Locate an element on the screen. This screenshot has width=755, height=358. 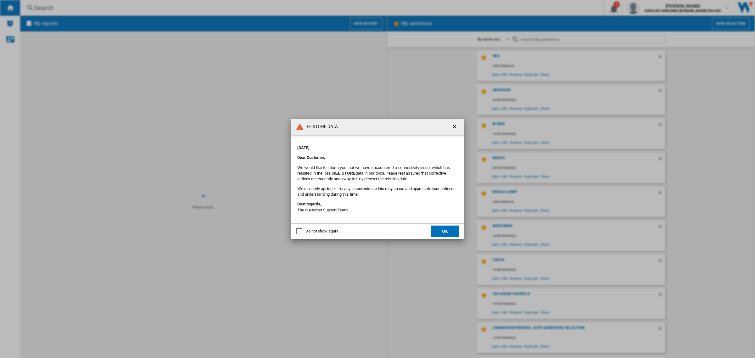
button: getI18NText('BUTTONS.CLOSE_DIALOG') is located at coordinates (455, 127).